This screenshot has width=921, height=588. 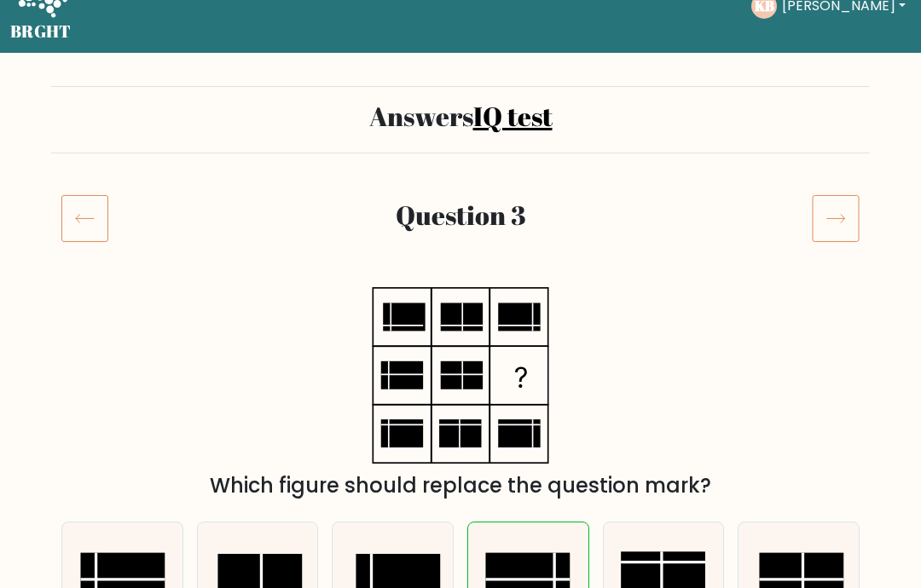 I want to click on h5: BRGHT, so click(x=41, y=32).